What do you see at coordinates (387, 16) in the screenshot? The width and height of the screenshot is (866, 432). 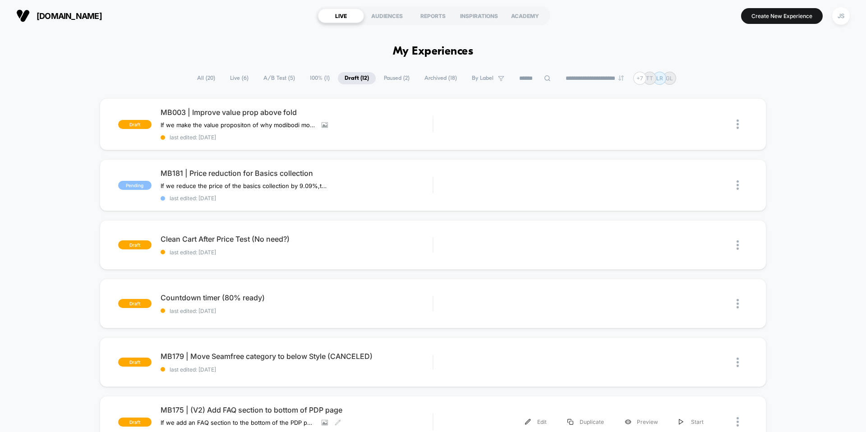 I see `div: AUDIENCES` at bounding box center [387, 16].